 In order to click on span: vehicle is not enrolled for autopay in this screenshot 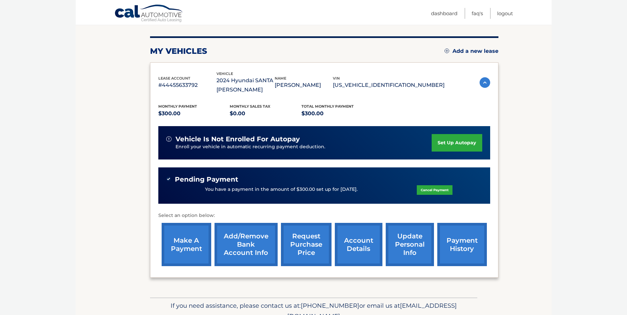, I will do `click(238, 139)`.